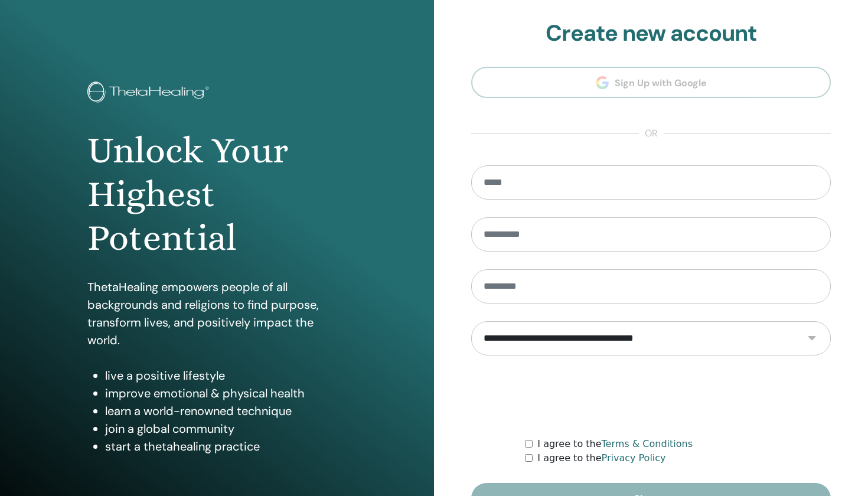  I want to click on a: Terms & Conditions, so click(647, 444).